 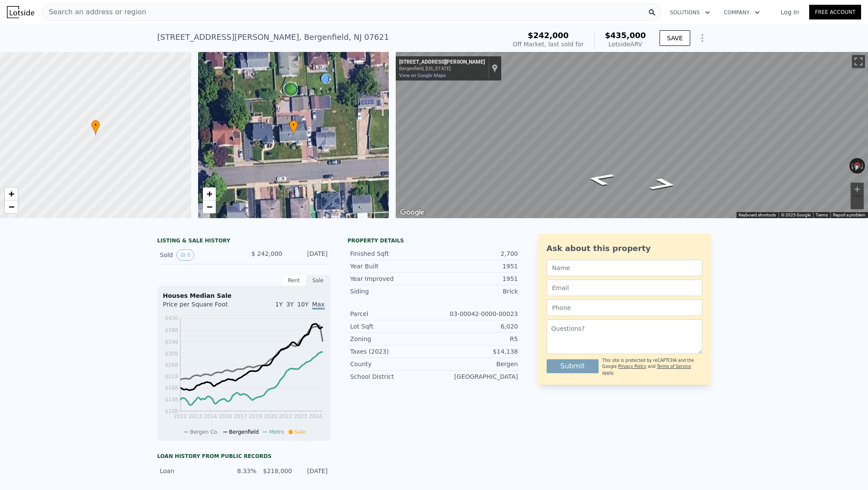 What do you see at coordinates (495, 68) in the screenshot?
I see `a: Show location on map` at bounding box center [495, 68].